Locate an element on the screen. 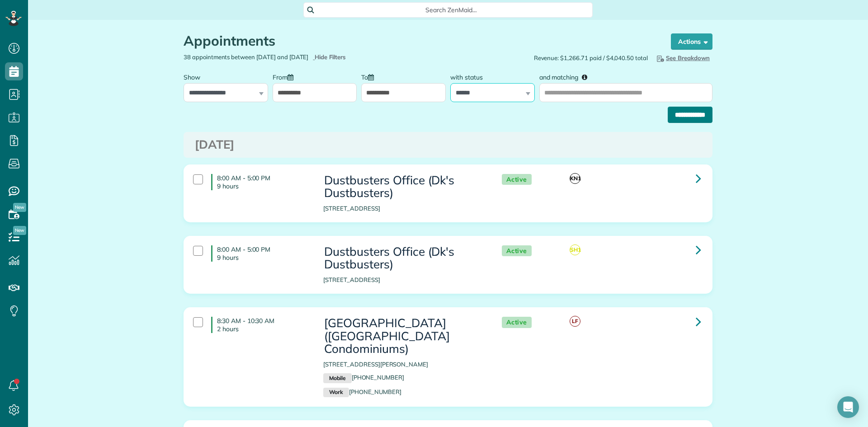 The height and width of the screenshot is (427, 868). small: Mobile is located at coordinates (337, 378).